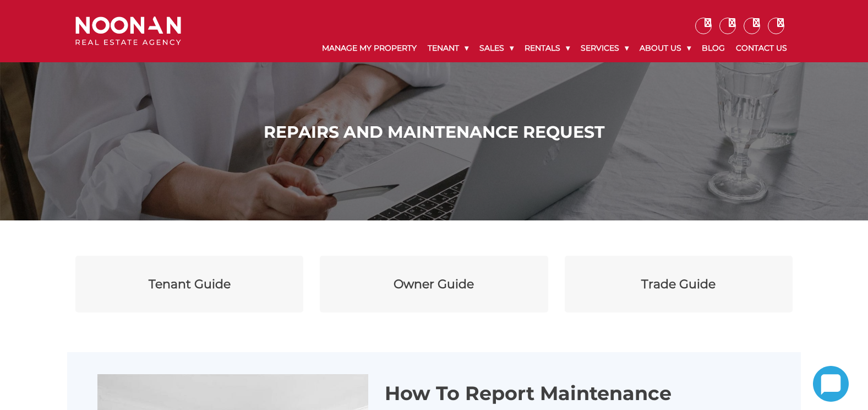 The width and height of the screenshot is (868, 410). Describe the element at coordinates (128, 31) in the screenshot. I see `img: Noonan Real Estate Agency` at that location.